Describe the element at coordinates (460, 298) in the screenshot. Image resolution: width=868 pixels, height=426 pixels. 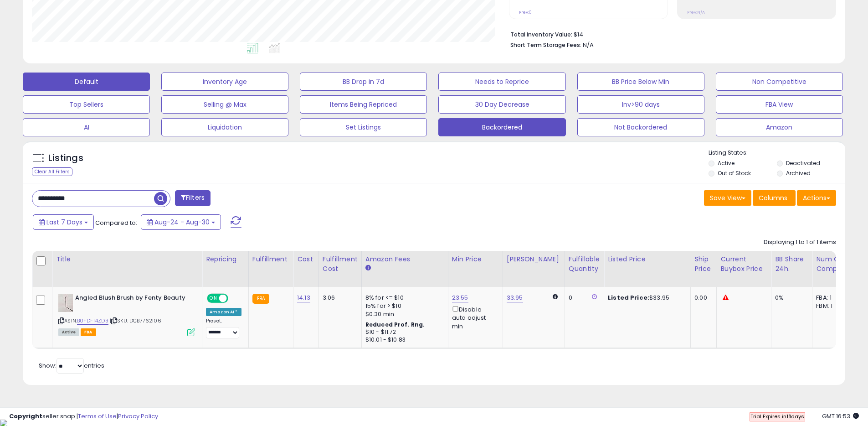
I see `a: 23.55` at that location.